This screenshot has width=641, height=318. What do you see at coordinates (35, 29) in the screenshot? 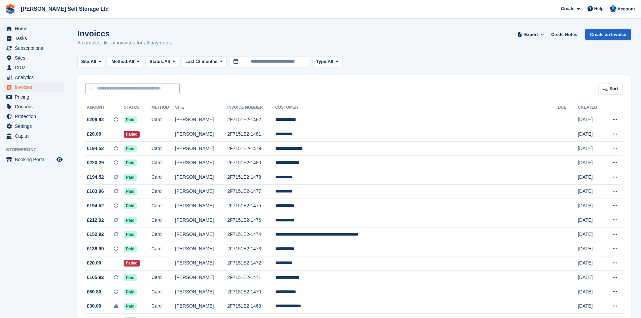
I see `span: Home` at bounding box center [35, 29].